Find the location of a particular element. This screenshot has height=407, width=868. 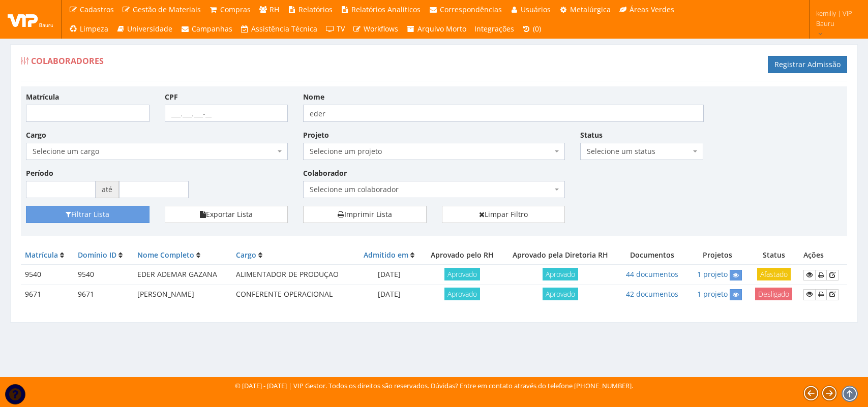

a: Integrações is located at coordinates (494, 29).